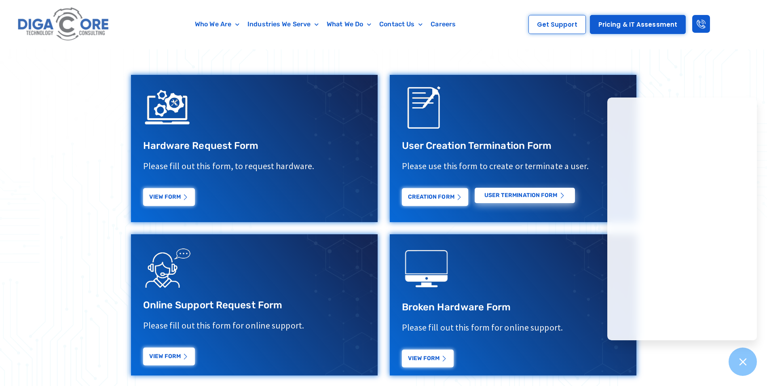 This screenshot has height=386, width=767. I want to click on h3: Broken Hardware Form, so click(513, 307).